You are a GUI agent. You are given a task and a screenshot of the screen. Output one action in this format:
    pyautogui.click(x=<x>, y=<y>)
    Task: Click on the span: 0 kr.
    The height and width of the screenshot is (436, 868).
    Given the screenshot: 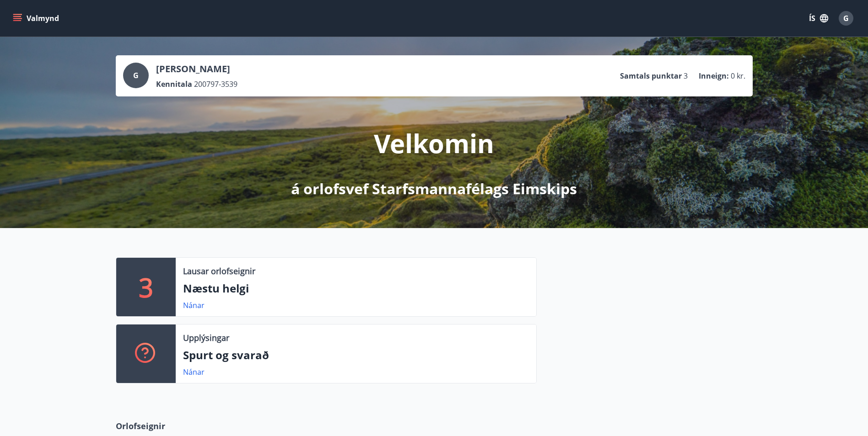 What is the action you would take?
    pyautogui.click(x=738, y=76)
    